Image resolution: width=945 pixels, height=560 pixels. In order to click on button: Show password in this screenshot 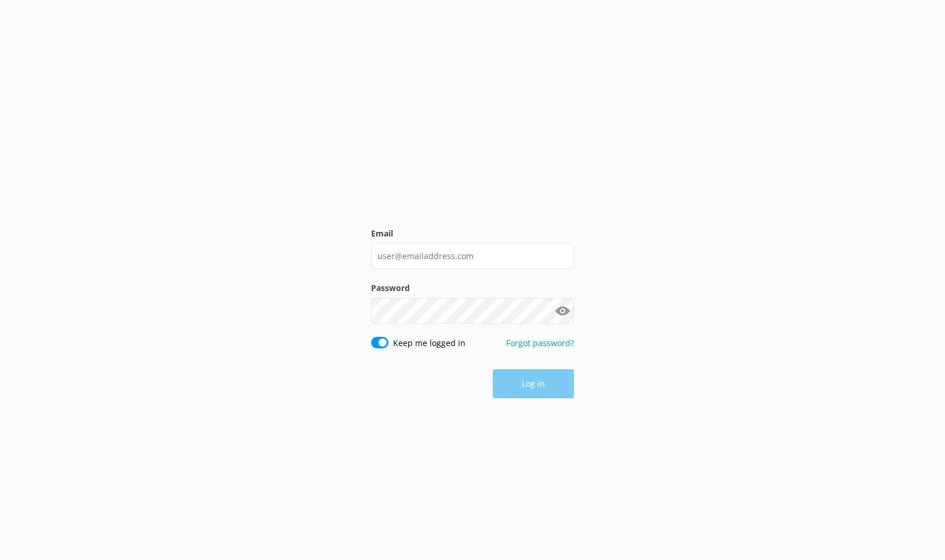, I will do `click(562, 310)`.